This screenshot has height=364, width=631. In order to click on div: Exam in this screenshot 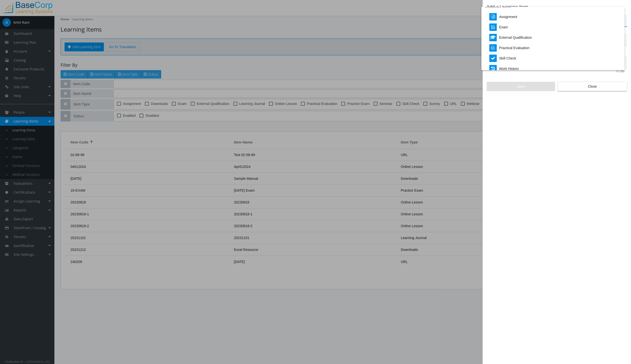, I will do `click(504, 27)`.